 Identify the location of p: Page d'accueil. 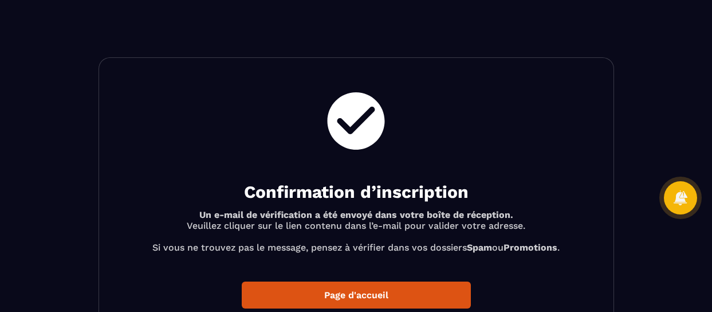
(357, 295).